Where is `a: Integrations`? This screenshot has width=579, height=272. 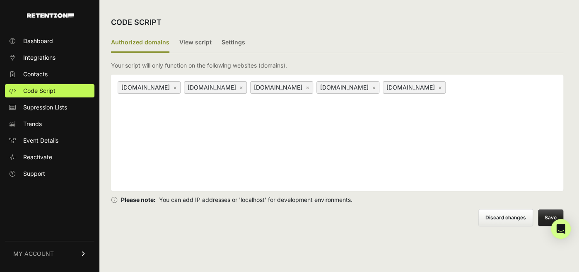 a: Integrations is located at coordinates (50, 58).